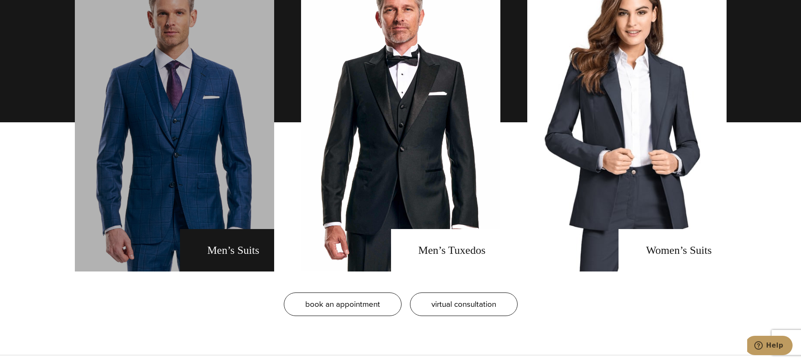  What do you see at coordinates (464, 304) in the screenshot?
I see `span: virtual consultation` at bounding box center [464, 304].